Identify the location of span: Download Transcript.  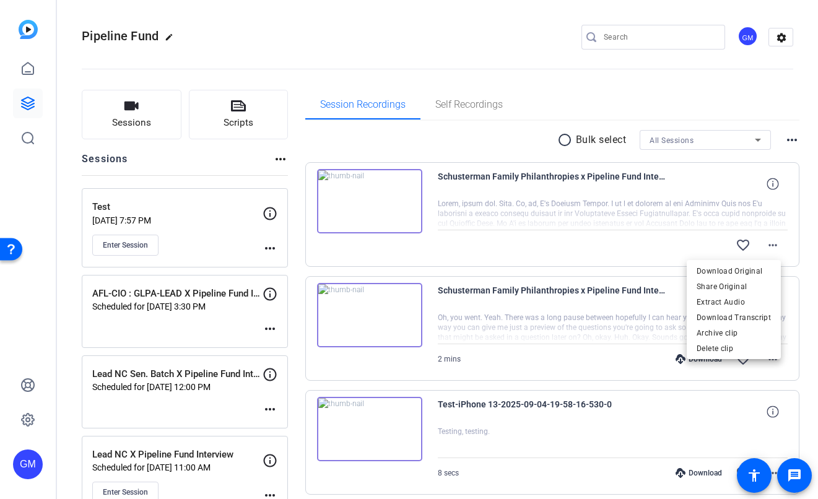
(734, 318).